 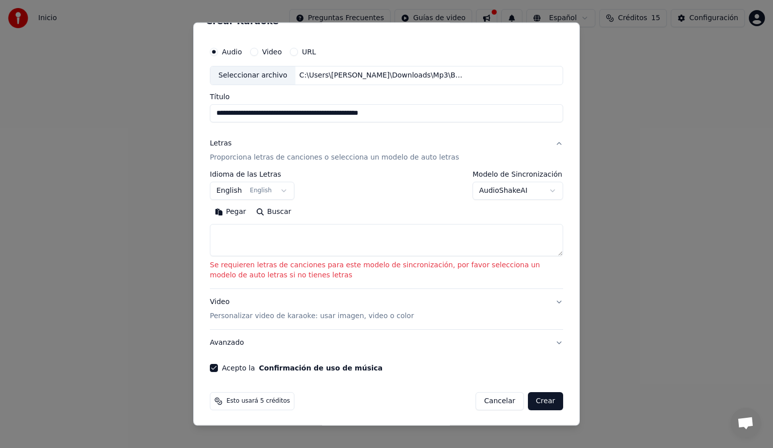 I want to click on button: Avanzado, so click(x=386, y=342).